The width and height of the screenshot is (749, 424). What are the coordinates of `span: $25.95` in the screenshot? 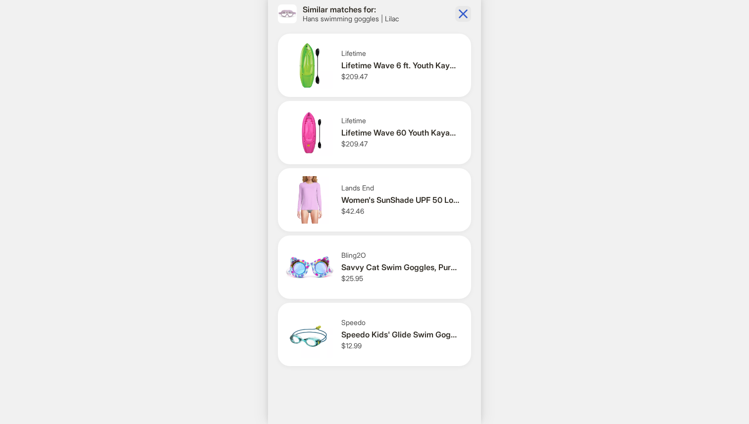 It's located at (352, 278).